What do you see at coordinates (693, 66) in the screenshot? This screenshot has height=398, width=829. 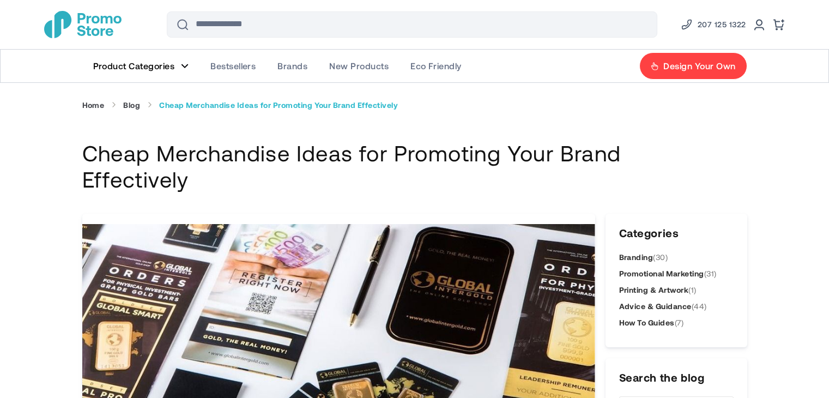 I see `a: Design Your Own` at bounding box center [693, 66].